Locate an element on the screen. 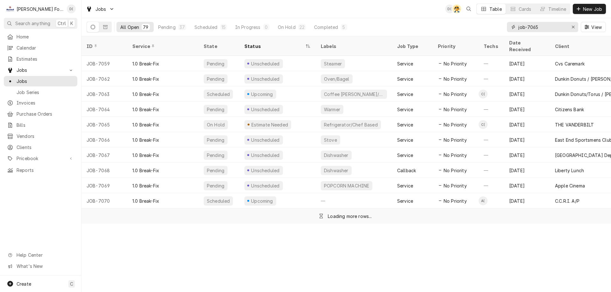 Image resolution: width=611 pixels, height=292 pixels. div: JOB-7062 is located at coordinates (104, 79).